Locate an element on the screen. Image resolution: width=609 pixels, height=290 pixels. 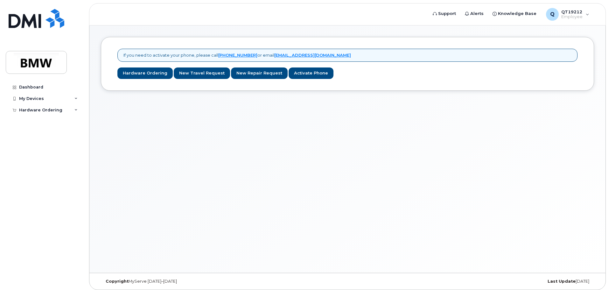
a: Hardware Ordering is located at coordinates (145, 73).